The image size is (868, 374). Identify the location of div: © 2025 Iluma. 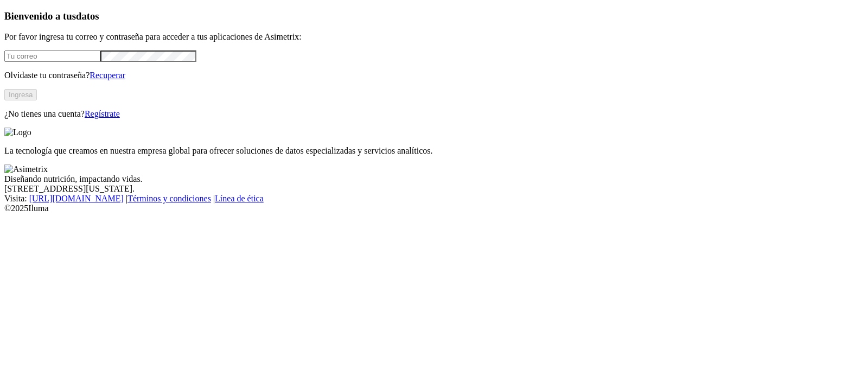
(434, 208).